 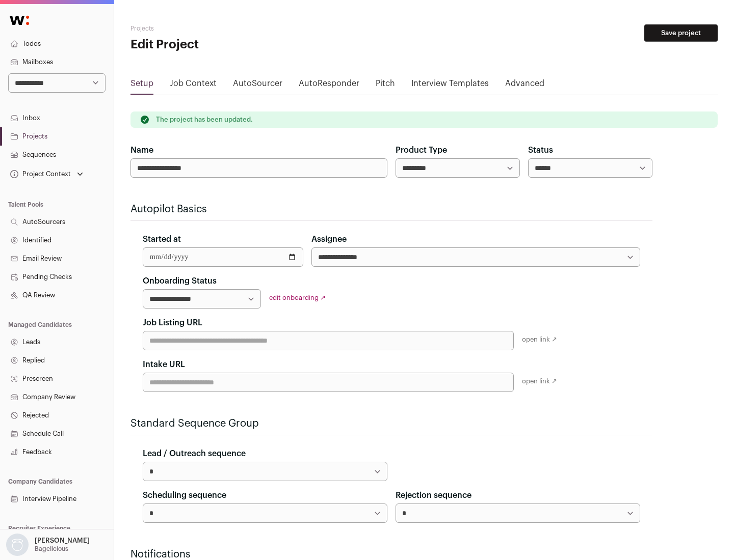 I want to click on a: Interview Templates, so click(x=450, y=85).